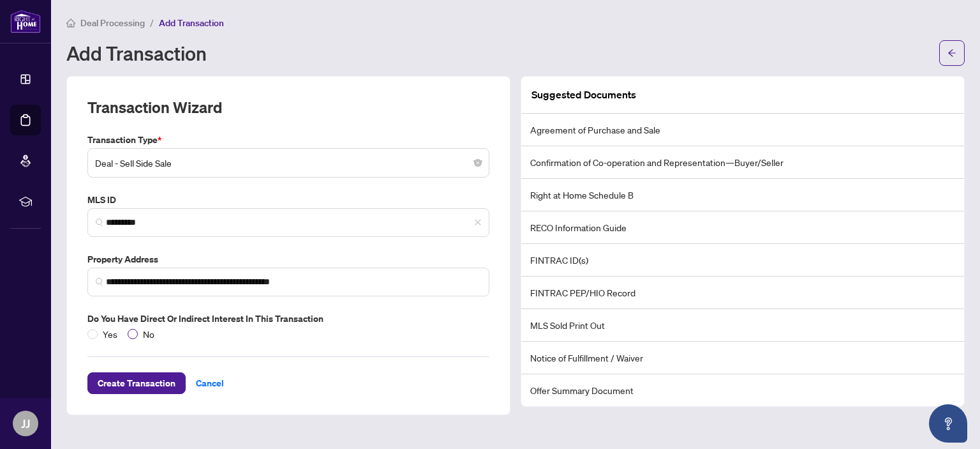  I want to click on li: FINTRAC PEP/HIO Record, so click(742, 292).